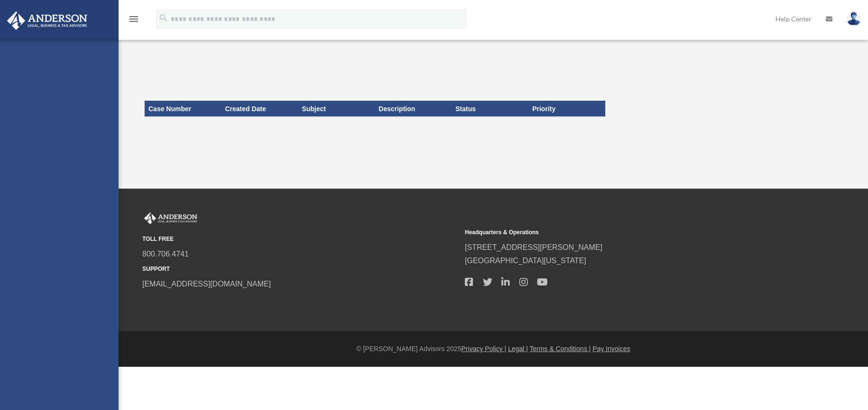  I want to click on a: Terms & Conditions |, so click(561, 349).